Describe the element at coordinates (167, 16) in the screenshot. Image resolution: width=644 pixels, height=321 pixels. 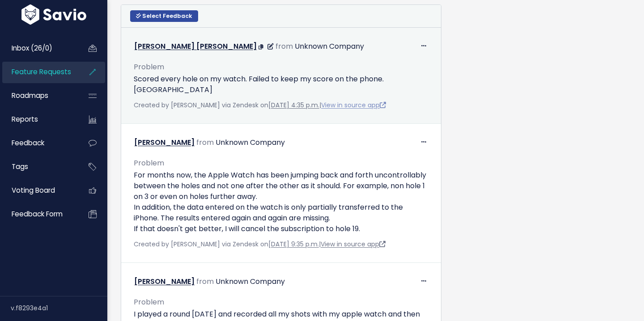
I see `span: Select Feedback` at that location.